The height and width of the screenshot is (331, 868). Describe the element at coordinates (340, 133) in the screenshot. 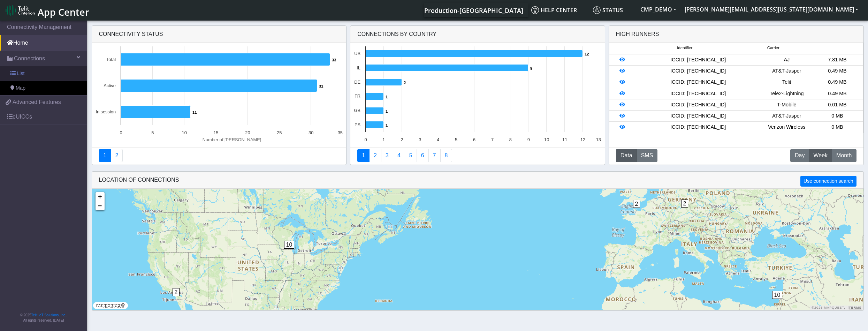

I see `text: 35` at that location.